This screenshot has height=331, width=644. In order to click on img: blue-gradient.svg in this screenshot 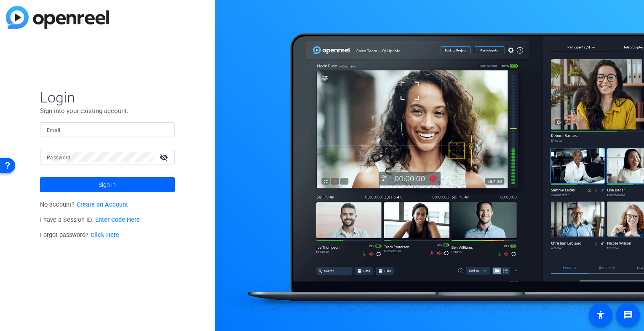, I will do `click(58, 17)`.